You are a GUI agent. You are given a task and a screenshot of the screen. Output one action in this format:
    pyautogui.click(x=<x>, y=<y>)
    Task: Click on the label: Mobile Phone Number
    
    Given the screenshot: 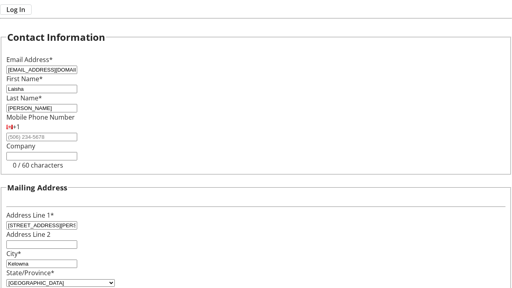 What is the action you would take?
    pyautogui.click(x=40, y=117)
    